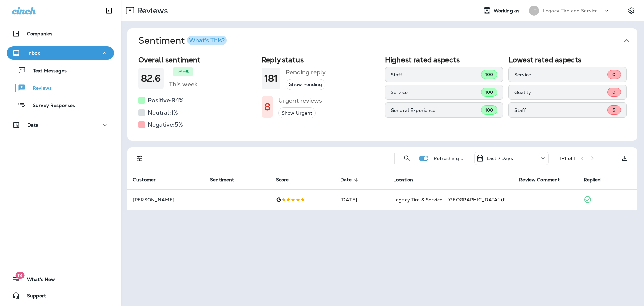 This screenshot has width=644, height=306. Describe the element at coordinates (33, 125) in the screenshot. I see `p: Data` at that location.